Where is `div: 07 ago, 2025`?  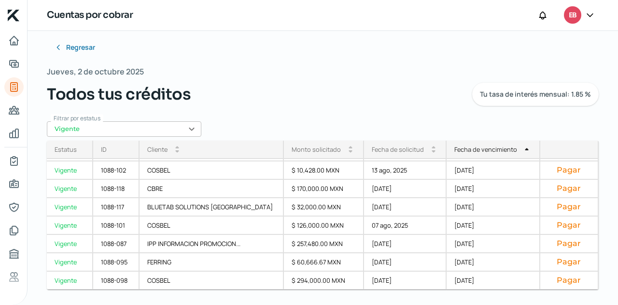
div: 07 ago, 2025 is located at coordinates (406, 225).